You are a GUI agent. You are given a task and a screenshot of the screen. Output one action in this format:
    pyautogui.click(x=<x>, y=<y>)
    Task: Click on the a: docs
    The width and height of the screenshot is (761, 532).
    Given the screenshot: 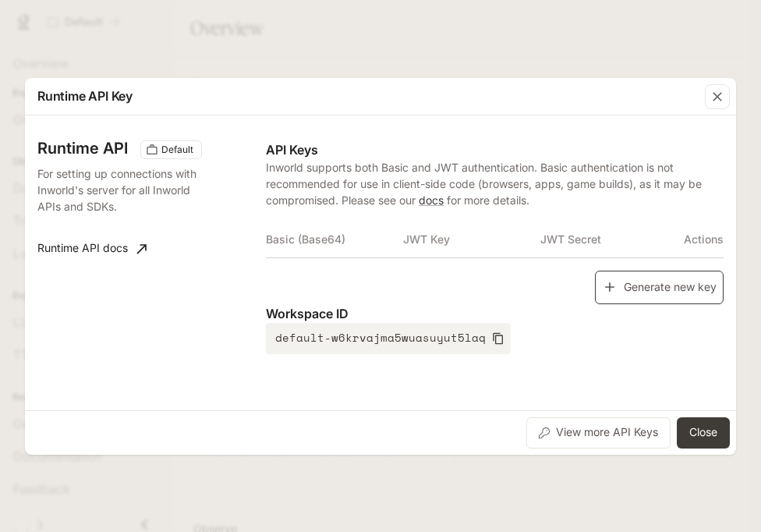 What is the action you would take?
    pyautogui.click(x=431, y=200)
    